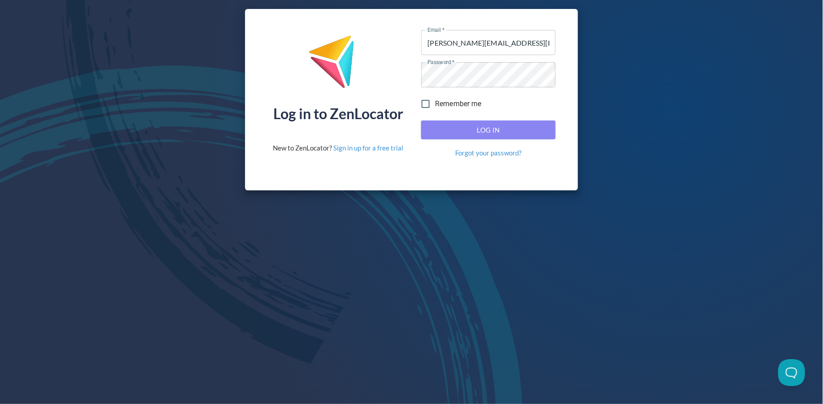  What do you see at coordinates (338, 148) in the screenshot?
I see `div: New to ZenLocator?` at bounding box center [338, 148].